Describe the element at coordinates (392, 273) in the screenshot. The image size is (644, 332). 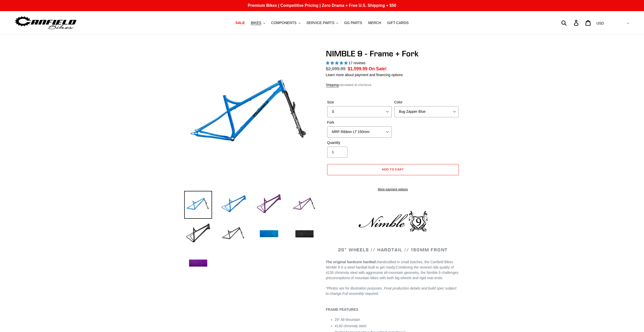
I see `span: Combining the revered ride quality of 4130 chromoly steel with aggressive all-mountain geometry, ...` at that location.